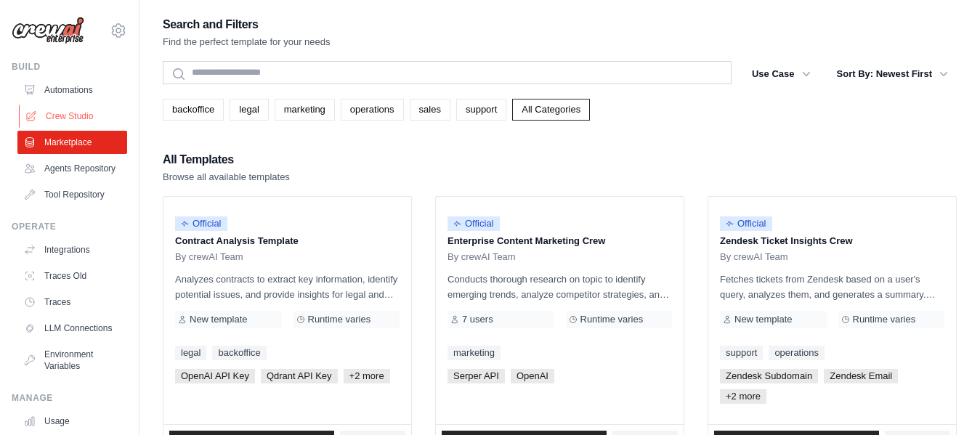  What do you see at coordinates (476, 376) in the screenshot?
I see `span: Serper API` at bounding box center [476, 376].